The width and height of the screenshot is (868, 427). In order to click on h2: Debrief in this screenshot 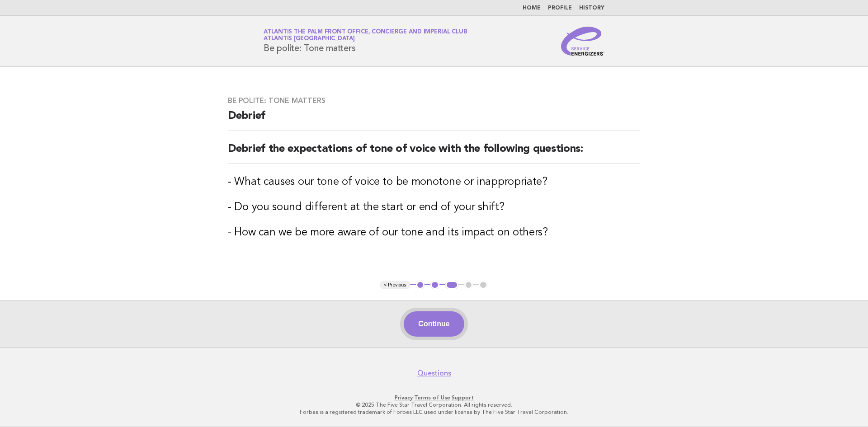, I will do `click(434, 120)`.